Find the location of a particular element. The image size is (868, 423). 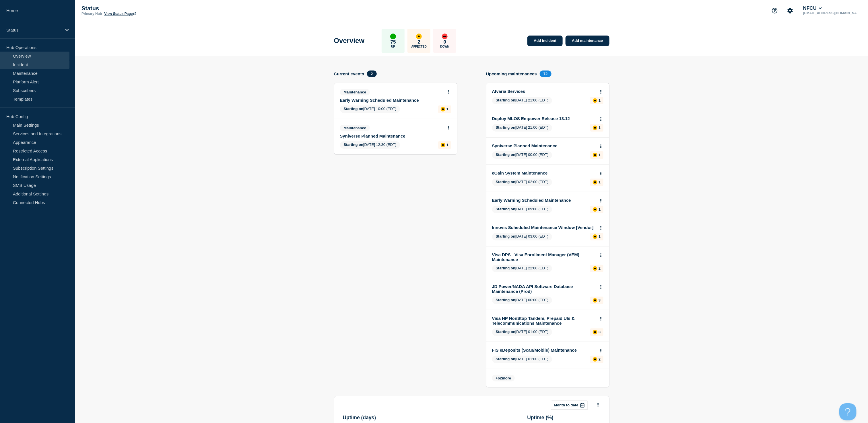

a: Add incident is located at coordinates (545, 41).